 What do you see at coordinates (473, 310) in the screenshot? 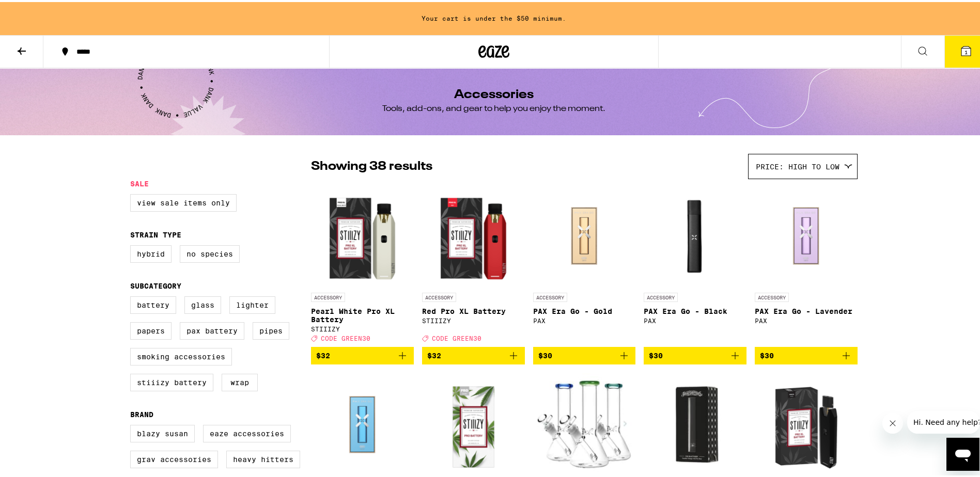
I see `p: Red Pro XL Battery` at bounding box center [473, 310].